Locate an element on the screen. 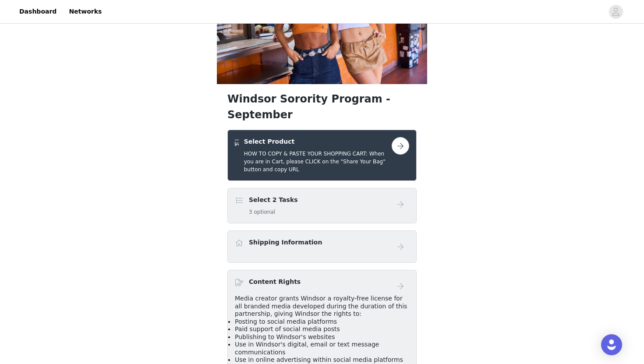  h4: Select Product is located at coordinates (318, 141).